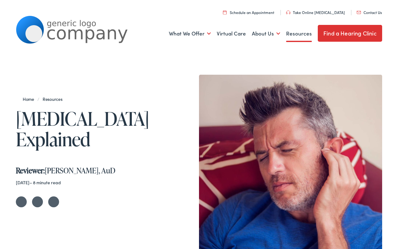  What do you see at coordinates (248, 12) in the screenshot?
I see `a: Schedule an Appointment` at bounding box center [248, 12].